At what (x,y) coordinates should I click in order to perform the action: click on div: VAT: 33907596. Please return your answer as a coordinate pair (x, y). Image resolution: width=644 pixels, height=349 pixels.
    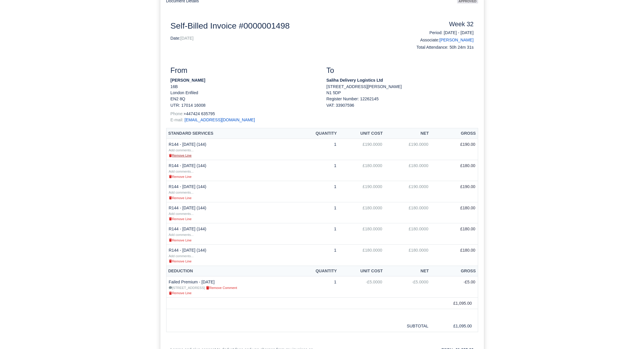
    Looking at the image, I should click on (400, 105).